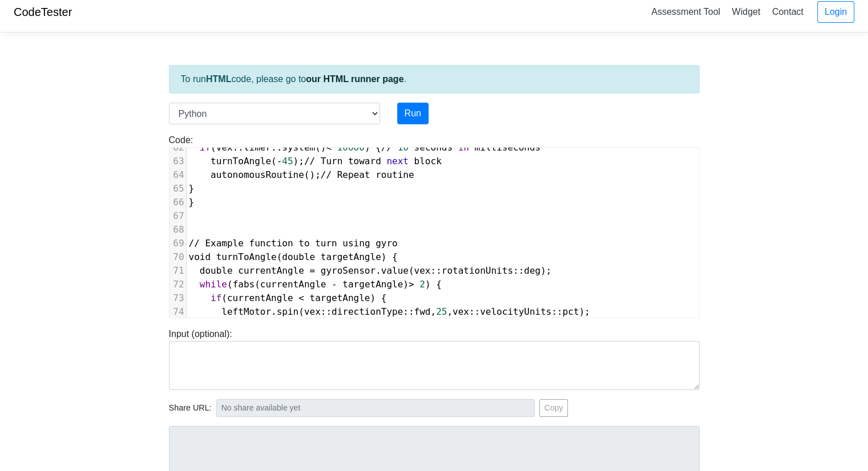 The width and height of the screenshot is (868, 471). What do you see at coordinates (43, 12) in the screenshot?
I see `a: CodeTester` at bounding box center [43, 12].